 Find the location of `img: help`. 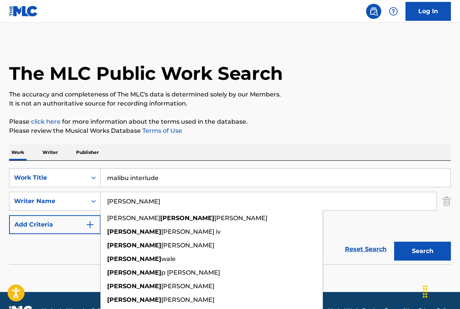

img: help is located at coordinates (393, 11).